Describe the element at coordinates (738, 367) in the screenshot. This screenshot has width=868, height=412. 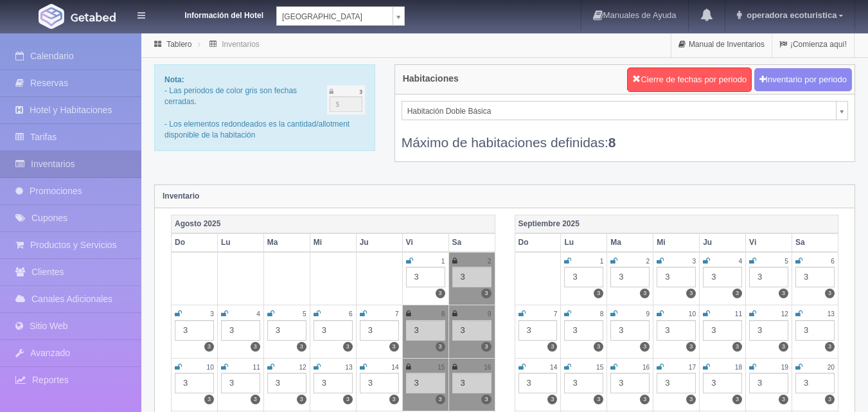
I see `small: 18` at that location.